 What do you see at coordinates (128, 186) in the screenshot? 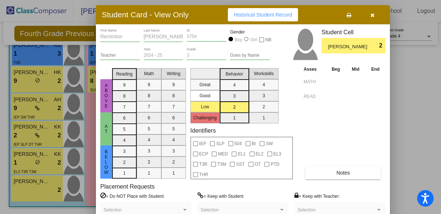
I see `label: Placement Requests` at bounding box center [128, 186].